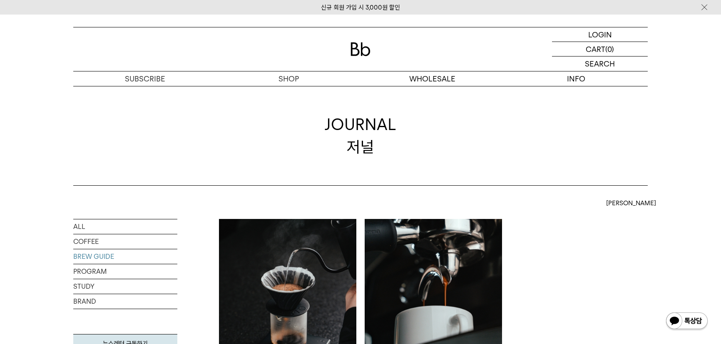 This screenshot has height=344, width=721. Describe the element at coordinates (599, 35) in the screenshot. I see `p: LOGIN` at that location.